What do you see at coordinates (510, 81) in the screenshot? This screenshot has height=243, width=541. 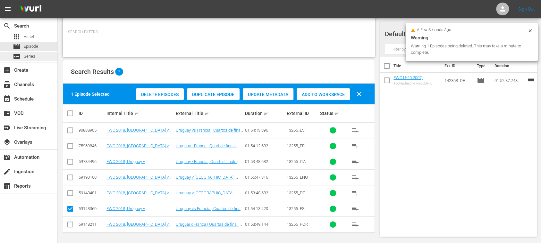 I see `td: 01:52:37.748` at bounding box center [510, 81].